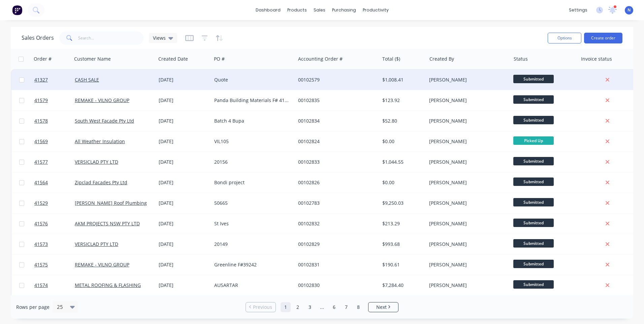 This screenshot has width=644, height=324. Describe the element at coordinates (41, 162) in the screenshot. I see `span: 41577` at that location.